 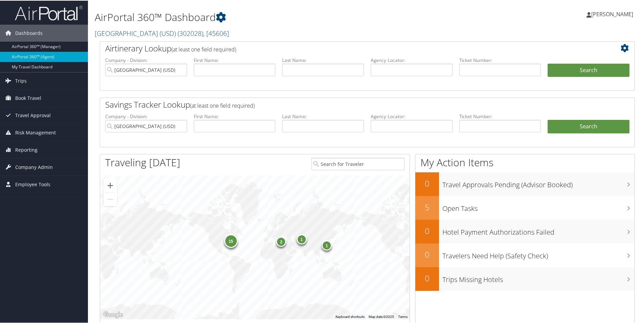 I want to click on span: Company Admin, so click(x=34, y=166).